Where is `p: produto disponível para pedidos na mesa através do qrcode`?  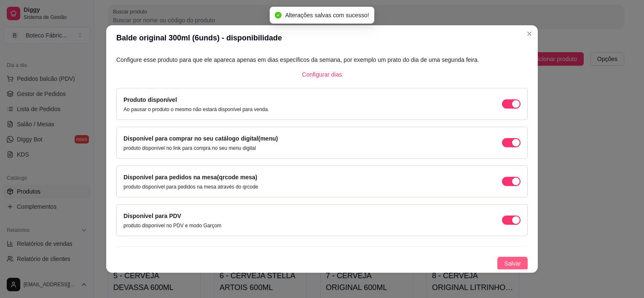 p: produto disponível para pedidos na mesa através do qrcode is located at coordinates (191, 187).